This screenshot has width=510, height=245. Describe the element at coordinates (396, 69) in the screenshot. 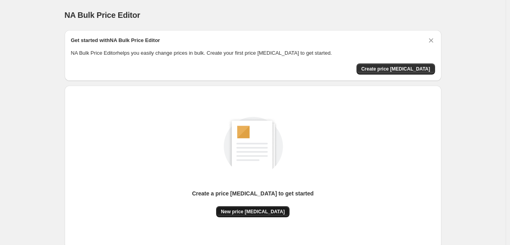

I see `button: Create price change job` at that location.